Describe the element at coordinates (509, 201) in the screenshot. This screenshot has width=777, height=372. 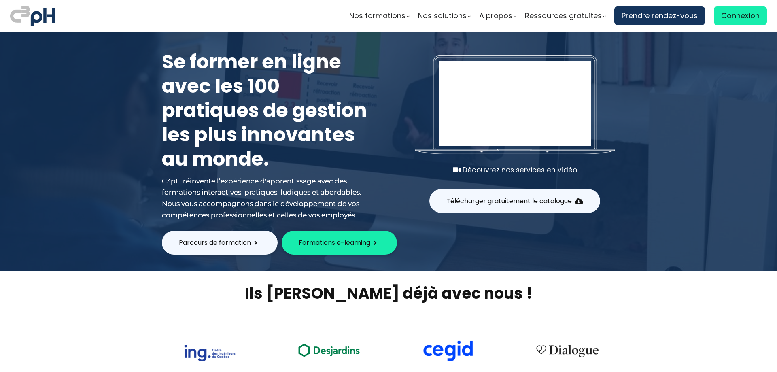
I see `span: Télécharger gratuitement le catalogue` at that location.